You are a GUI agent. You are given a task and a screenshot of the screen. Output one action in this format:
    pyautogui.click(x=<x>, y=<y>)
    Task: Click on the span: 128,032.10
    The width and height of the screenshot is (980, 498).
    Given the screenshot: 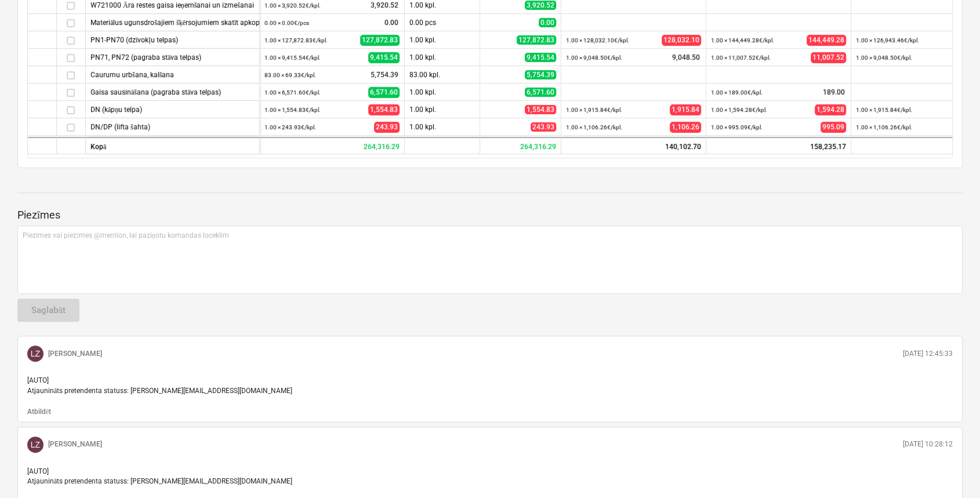 What is the action you would take?
    pyautogui.click(x=681, y=40)
    